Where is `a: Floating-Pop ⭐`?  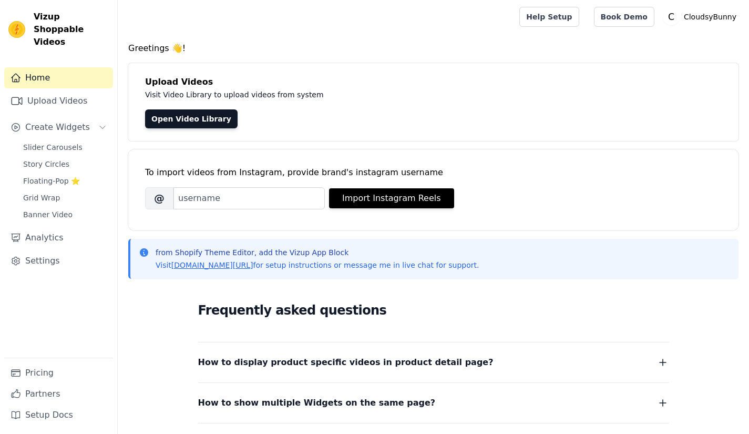
a: Floating-Pop ⭐ is located at coordinates (65, 181).